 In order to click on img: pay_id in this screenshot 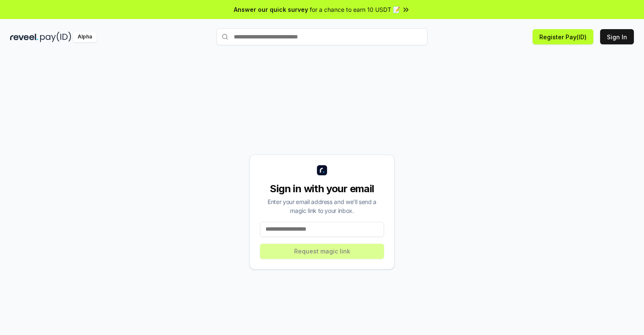, I will do `click(56, 36)`.